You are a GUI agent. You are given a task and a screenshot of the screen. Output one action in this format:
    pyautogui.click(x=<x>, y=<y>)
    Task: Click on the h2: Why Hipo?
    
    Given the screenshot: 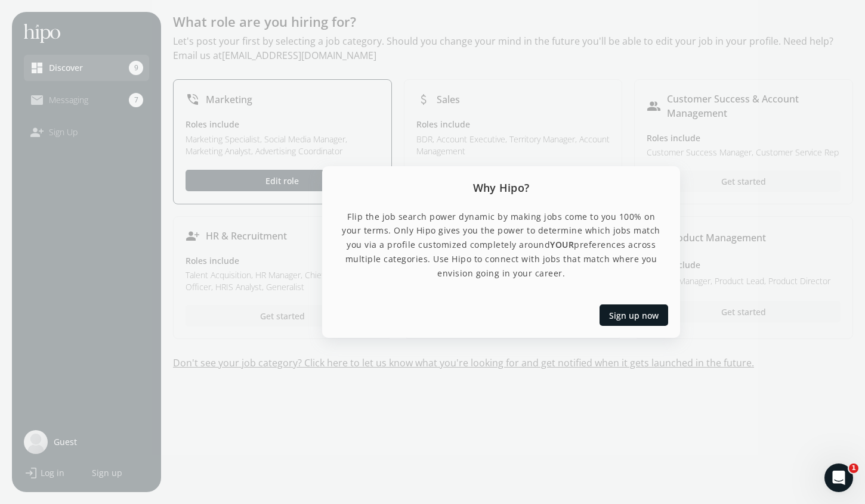 What is the action you would take?
    pyautogui.click(x=501, y=188)
    